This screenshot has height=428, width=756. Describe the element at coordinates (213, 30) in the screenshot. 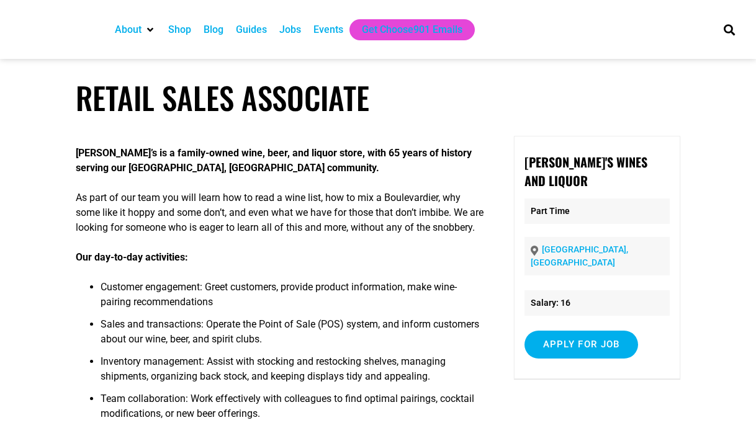

I see `div: Blog` at that location.